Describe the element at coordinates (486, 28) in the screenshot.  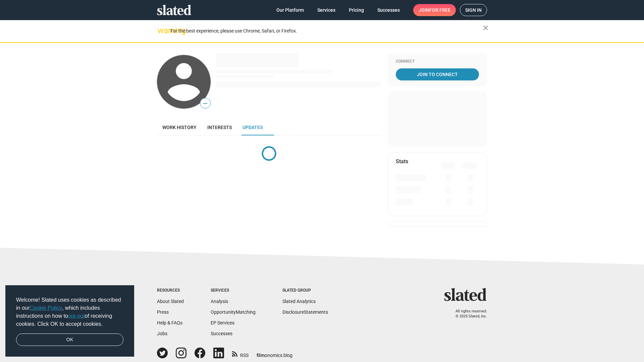
I see `mat-icon: close` at that location.